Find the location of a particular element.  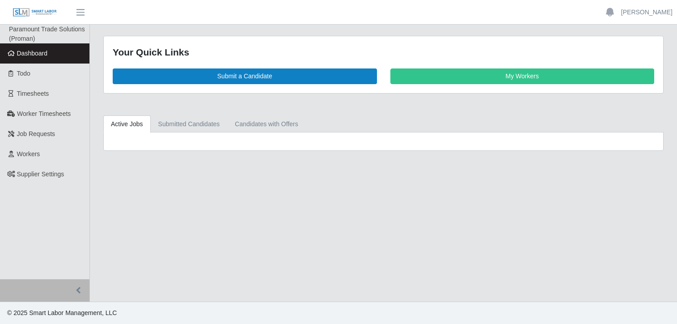

img: SLM Logo is located at coordinates (35, 13).